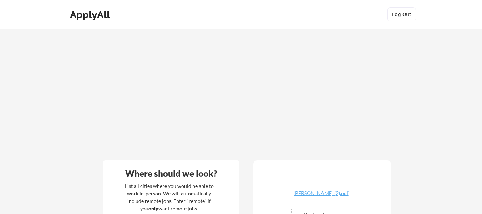 This screenshot has width=482, height=214. Describe the element at coordinates (154, 208) in the screenshot. I see `strong: only` at that location.